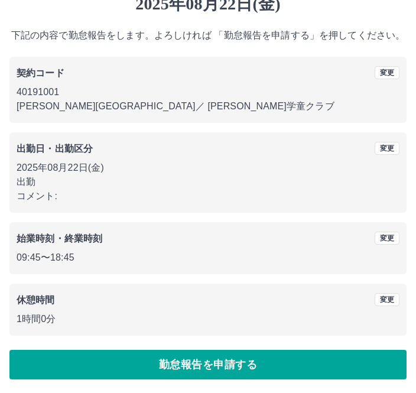 This screenshot has width=416, height=393. What do you see at coordinates (208, 365) in the screenshot?
I see `button: 勤怠報告を申請する` at bounding box center [208, 365].